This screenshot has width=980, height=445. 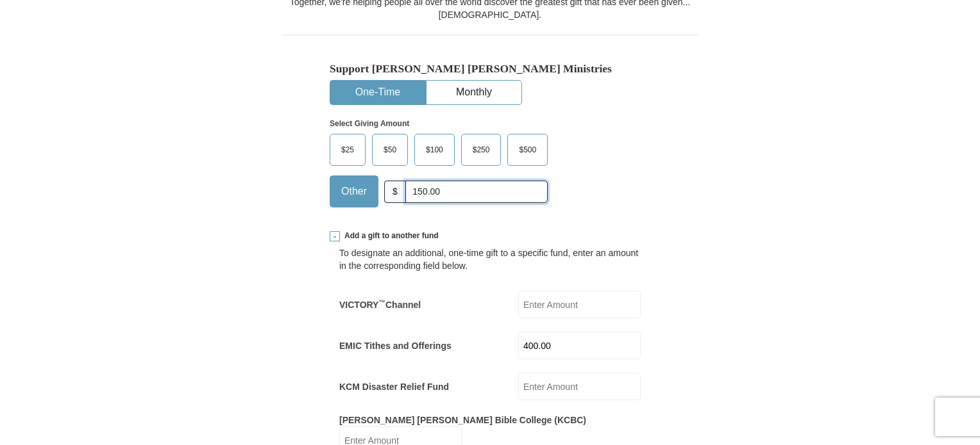 I want to click on label: VICTORY Channel, so click(x=379, y=305).